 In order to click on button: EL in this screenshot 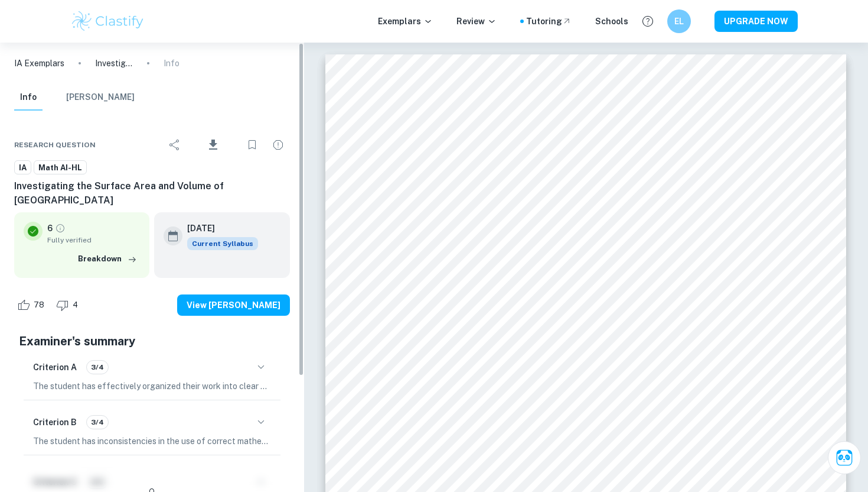, I will do `click(679, 21)`.